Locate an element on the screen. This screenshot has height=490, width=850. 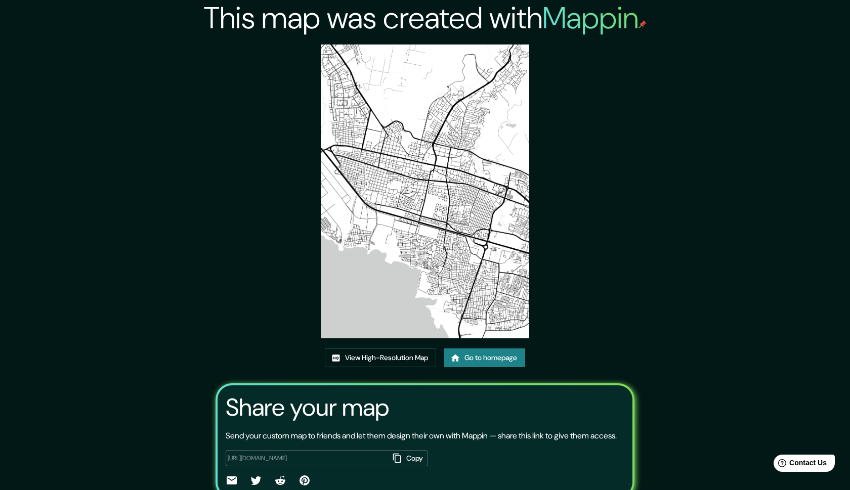
a: View High-Resolution Map is located at coordinates (381, 358).